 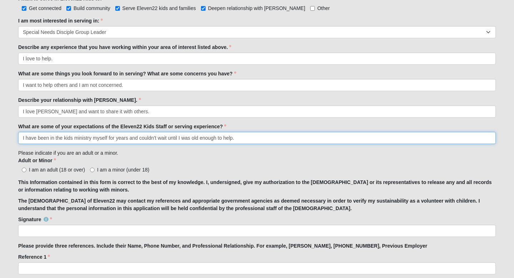 I want to click on span: Other, so click(x=323, y=8).